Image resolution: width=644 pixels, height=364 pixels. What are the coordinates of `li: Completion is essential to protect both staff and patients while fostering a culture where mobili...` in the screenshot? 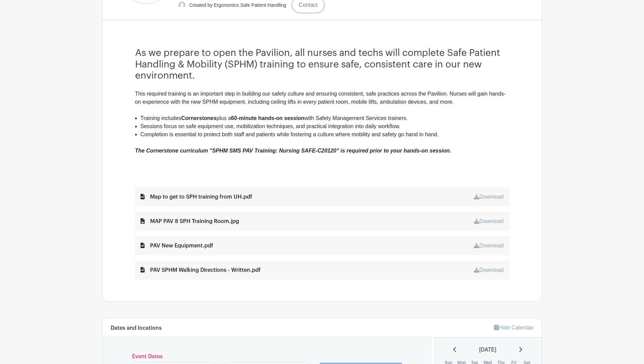 It's located at (325, 134).